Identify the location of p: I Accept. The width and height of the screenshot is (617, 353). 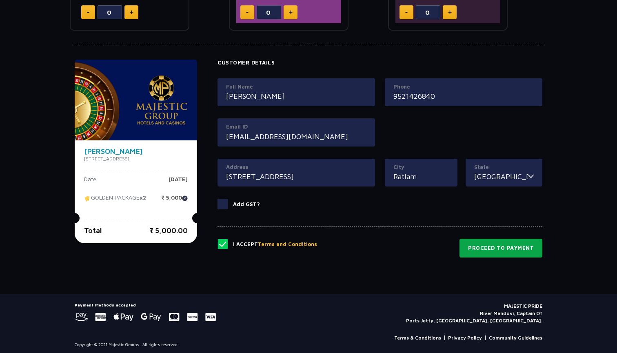
(275, 245).